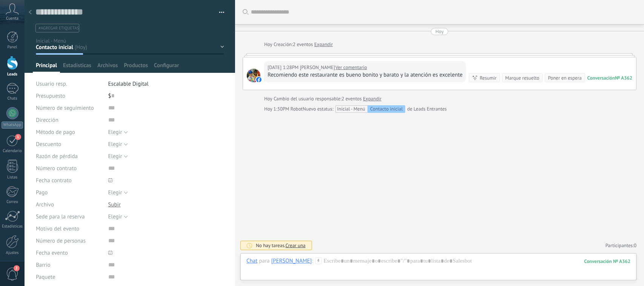  What do you see at coordinates (69, 156) in the screenshot?
I see `div: Razón de pérdida` at bounding box center [69, 156].